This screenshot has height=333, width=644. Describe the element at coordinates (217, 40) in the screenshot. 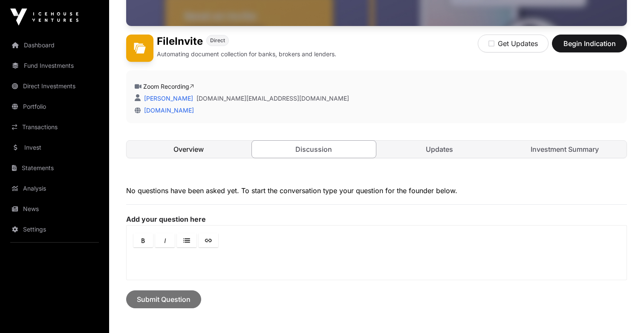

I see `span: Direct` at that location.